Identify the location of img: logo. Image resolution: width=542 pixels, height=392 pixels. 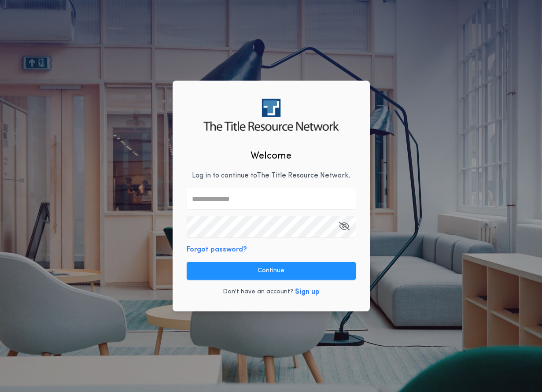
(271, 114).